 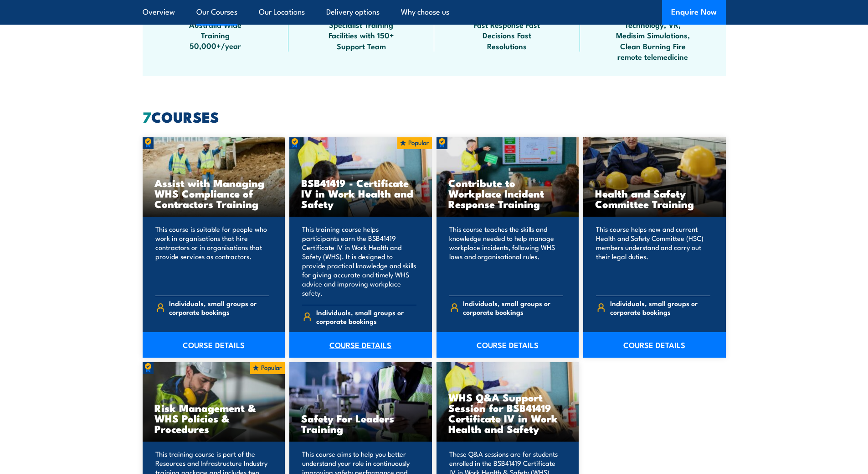 What do you see at coordinates (653, 256) in the screenshot?
I see `p: This course helps new and current Health and Safety Committee (HSC) members understand and carry ...` at bounding box center [653, 256].